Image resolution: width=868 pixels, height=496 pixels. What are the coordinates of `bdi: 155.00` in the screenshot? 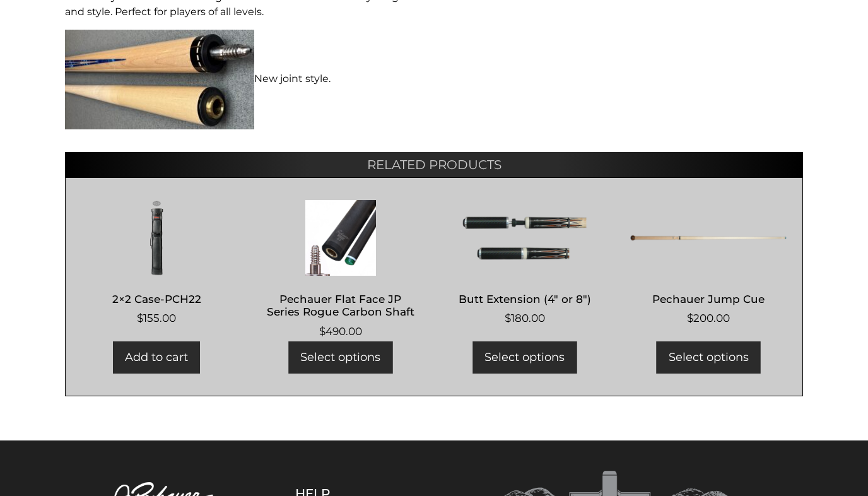 It's located at (157, 318).